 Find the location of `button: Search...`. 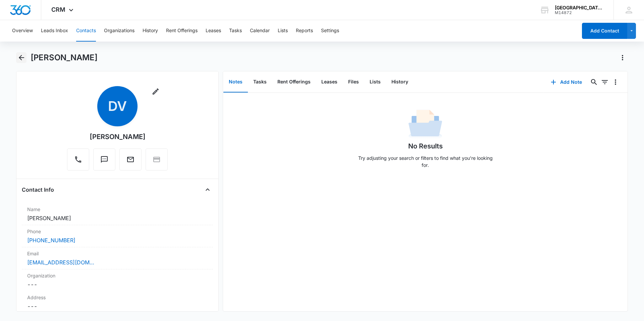

button: Search... is located at coordinates (594, 82).